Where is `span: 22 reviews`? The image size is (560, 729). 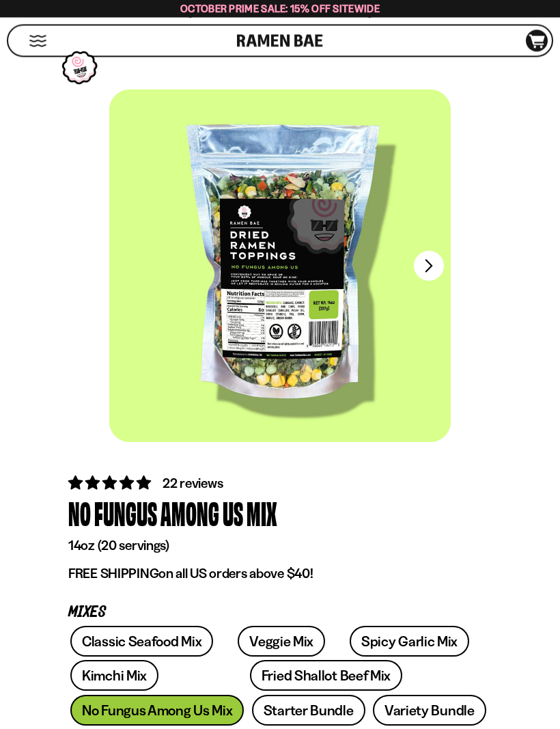 span: 22 reviews is located at coordinates (193, 484).